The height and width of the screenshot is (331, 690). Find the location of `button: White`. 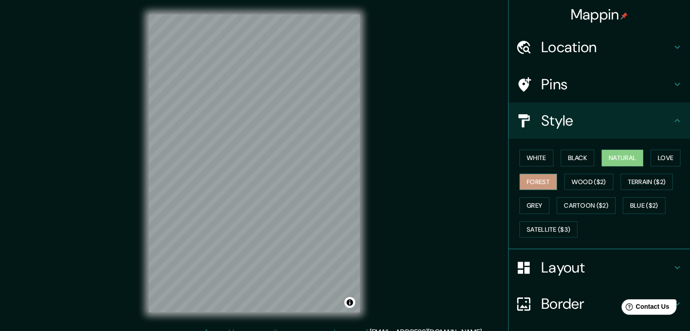

button: White is located at coordinates (537, 158).